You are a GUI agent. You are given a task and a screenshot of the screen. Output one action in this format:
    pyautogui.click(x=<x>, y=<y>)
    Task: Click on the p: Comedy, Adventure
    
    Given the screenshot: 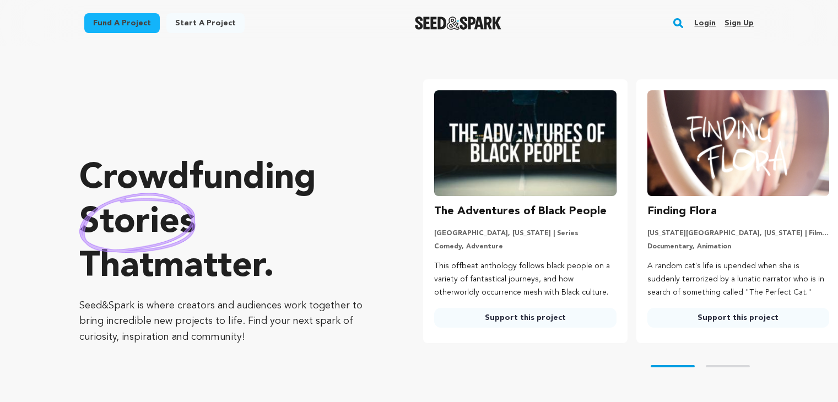 What is the action you would take?
    pyautogui.click(x=525, y=247)
    